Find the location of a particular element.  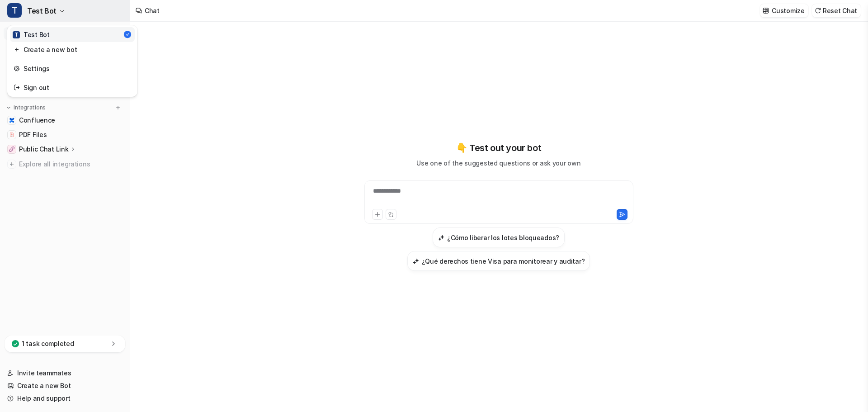

a: Sign out is located at coordinates (72, 87).